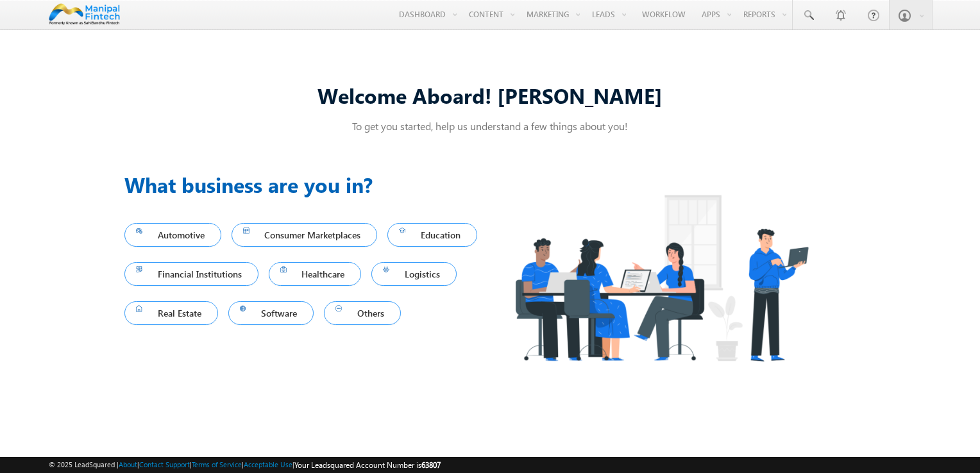 This screenshot has width=980, height=473. Describe the element at coordinates (271, 313) in the screenshot. I see `span: Software` at that location.